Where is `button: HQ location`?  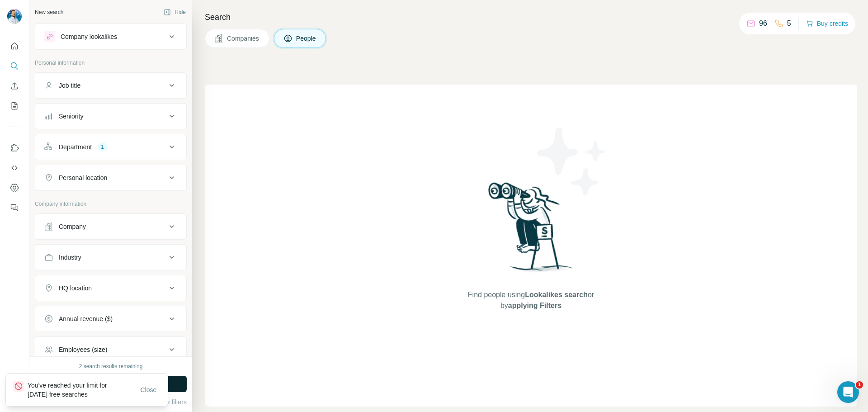
button: HQ location is located at coordinates (111, 289).